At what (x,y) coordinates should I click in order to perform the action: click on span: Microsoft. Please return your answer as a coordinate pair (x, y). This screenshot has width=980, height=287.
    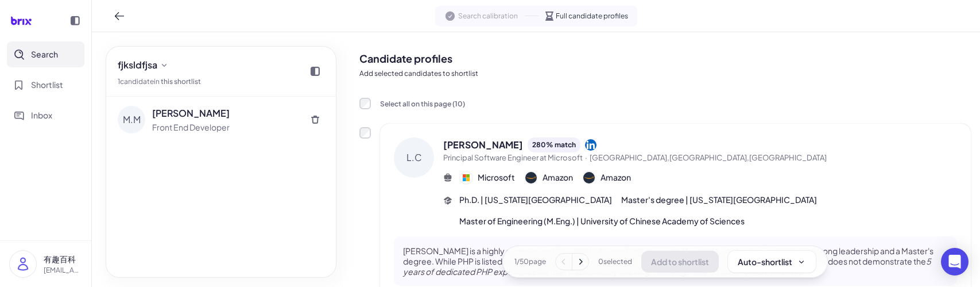
    Looking at the image, I should click on (496, 177).